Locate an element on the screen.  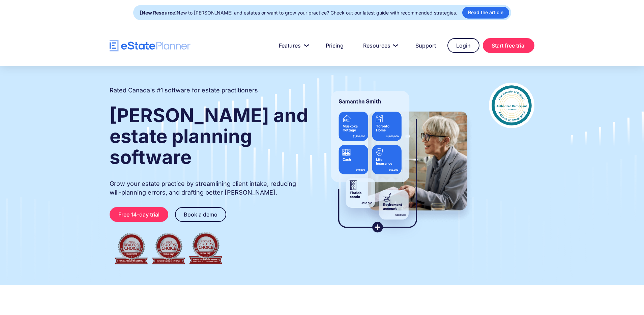
p: Grow your estate practice by streamlining client intake, reducing will-planning errors, and draft... is located at coordinates (209, 188).